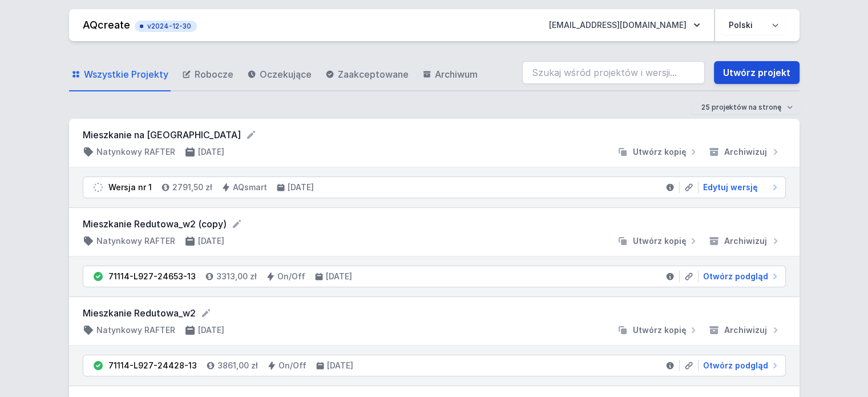  Describe the element at coordinates (165, 25) in the screenshot. I see `button: v2024-12-30` at that location.